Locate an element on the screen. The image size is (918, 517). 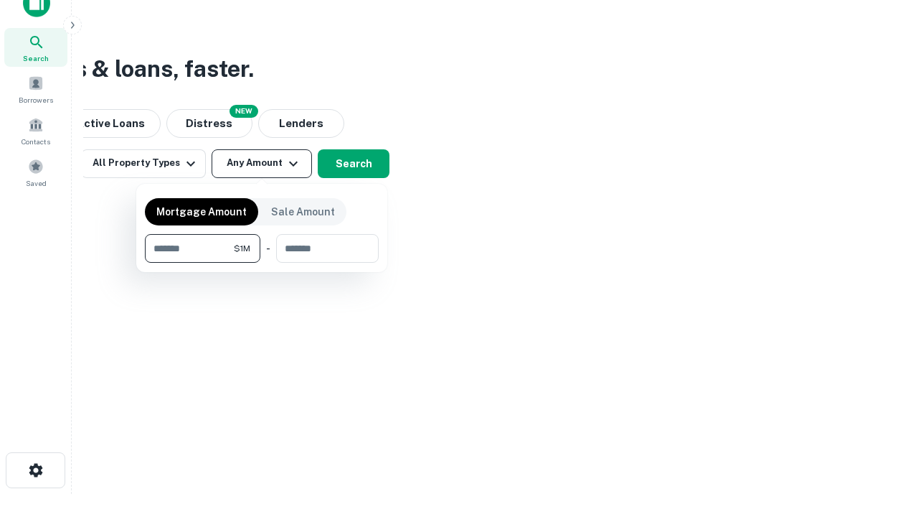
span: $1M is located at coordinates (242, 248).